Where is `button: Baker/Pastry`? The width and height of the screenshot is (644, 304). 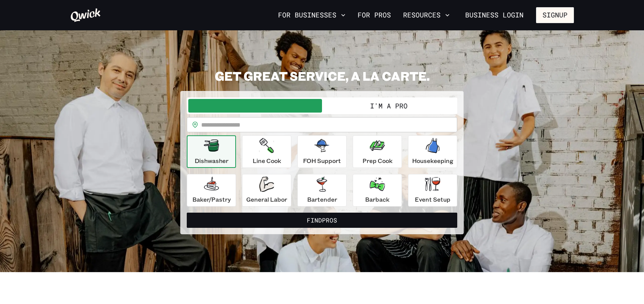
button: Baker/Pastry is located at coordinates (211, 190).